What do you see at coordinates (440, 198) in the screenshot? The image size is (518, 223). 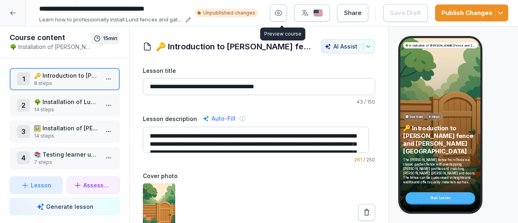 I see `div: Start Lesson` at bounding box center [440, 198].